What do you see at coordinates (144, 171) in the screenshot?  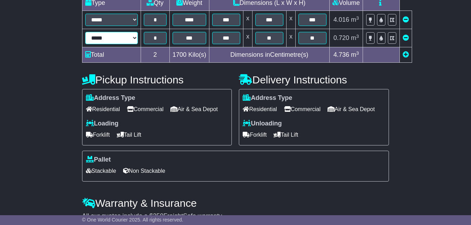 I see `span: Non Stackable` at bounding box center [144, 171].